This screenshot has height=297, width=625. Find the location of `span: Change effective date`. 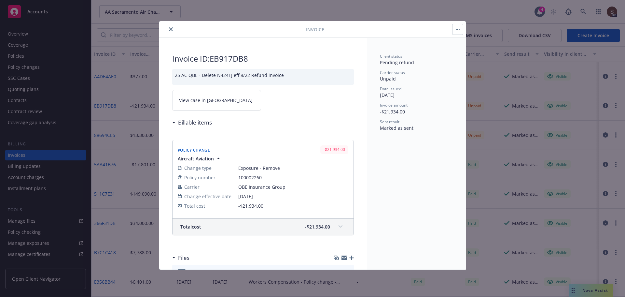

span: Change effective date is located at coordinates (208, 196).